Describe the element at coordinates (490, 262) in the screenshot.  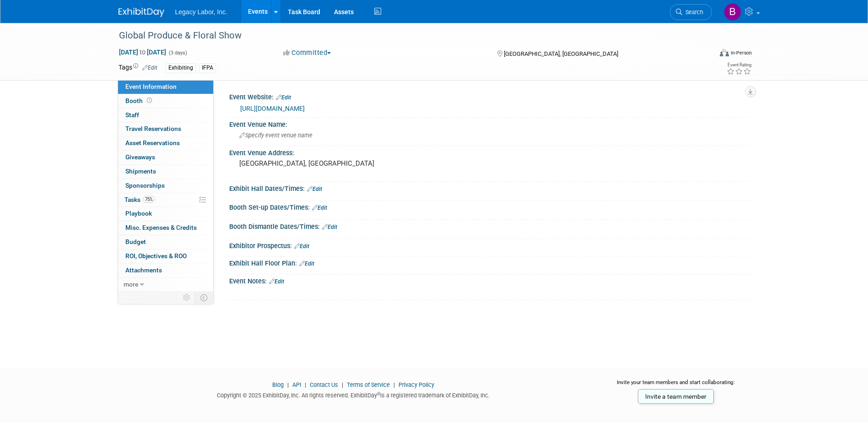
I see `div: Exhibit Hall Floor Plan:` at that location.